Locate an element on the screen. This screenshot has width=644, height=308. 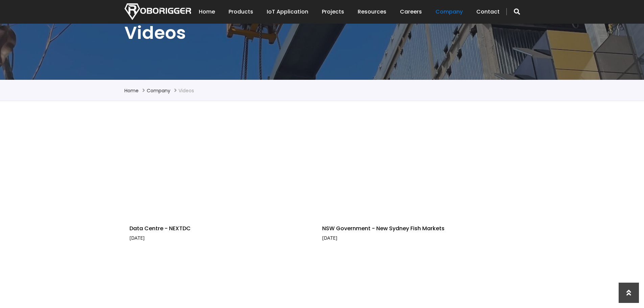
a: Careers is located at coordinates (411, 12).